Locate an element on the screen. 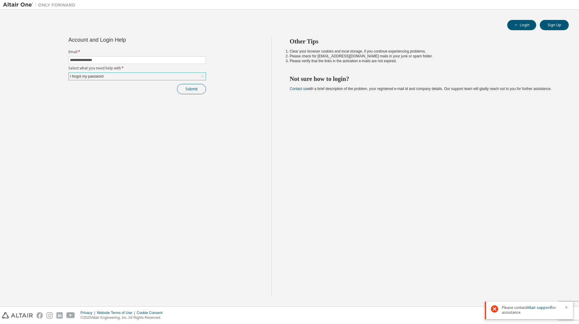 This screenshot has width=579, height=324. a: Contact us is located at coordinates (298, 89).